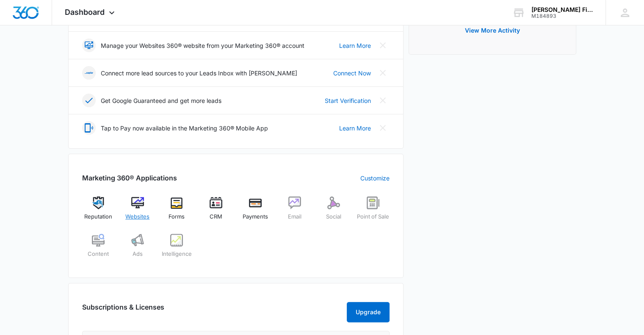 This screenshot has height=335, width=644. I want to click on p: Tap to Pay now available in the Marketing 360® Mobile App, so click(184, 128).